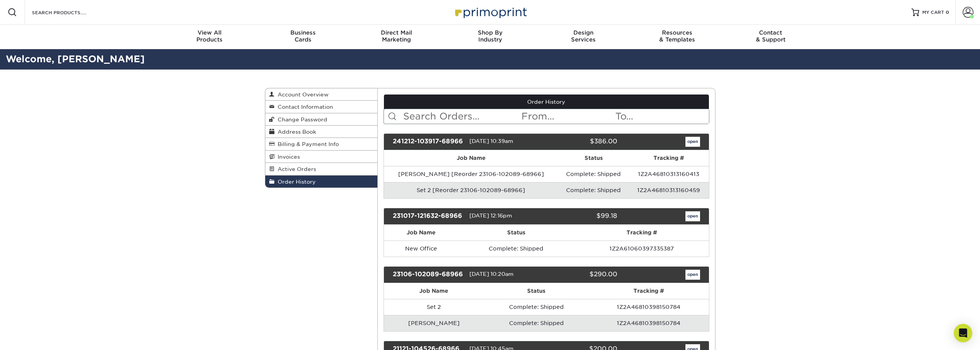 The height and width of the screenshot is (350, 980). Describe the element at coordinates (421, 249) in the screenshot. I see `td: New Office` at that location.